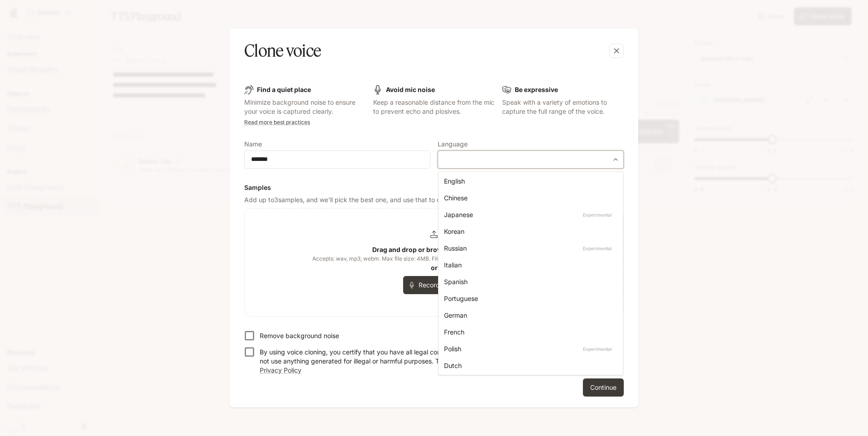 Image resolution: width=868 pixels, height=436 pixels. What do you see at coordinates (528, 282) in the screenshot?
I see `div: Spanish` at bounding box center [528, 282].